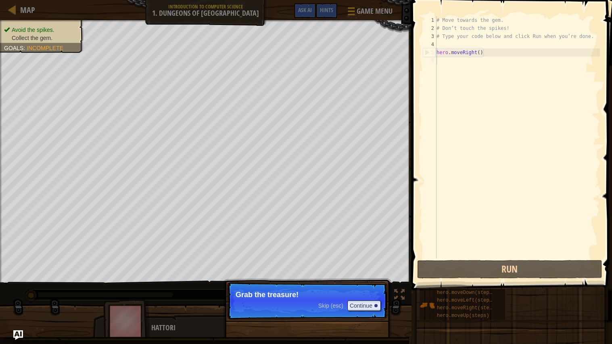  I want to click on a: Map, so click(25, 10).